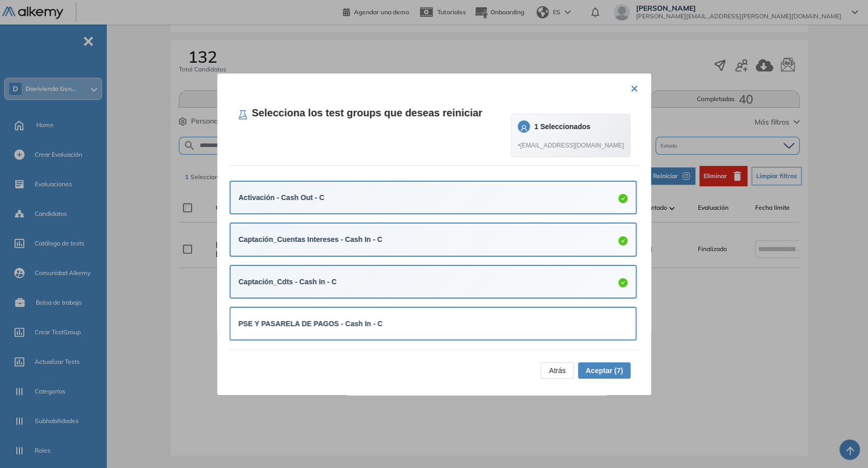  What do you see at coordinates (557, 371) in the screenshot?
I see `span: Atrás` at bounding box center [557, 371].